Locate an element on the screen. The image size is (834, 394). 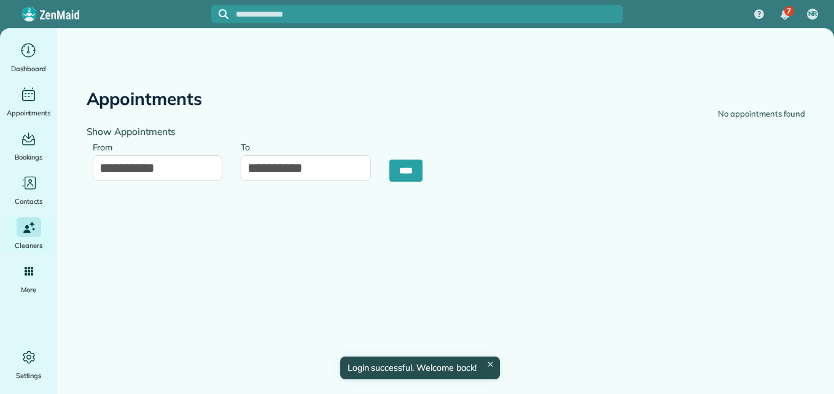
a: Cleaners is located at coordinates (28, 235).